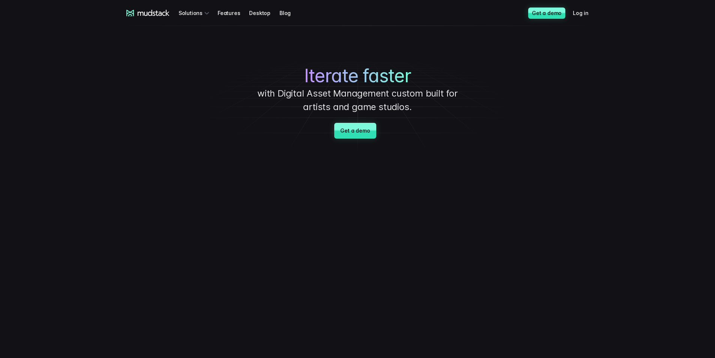  Describe the element at coordinates (148, 13) in the screenshot. I see `a: mudstack logo` at that location.